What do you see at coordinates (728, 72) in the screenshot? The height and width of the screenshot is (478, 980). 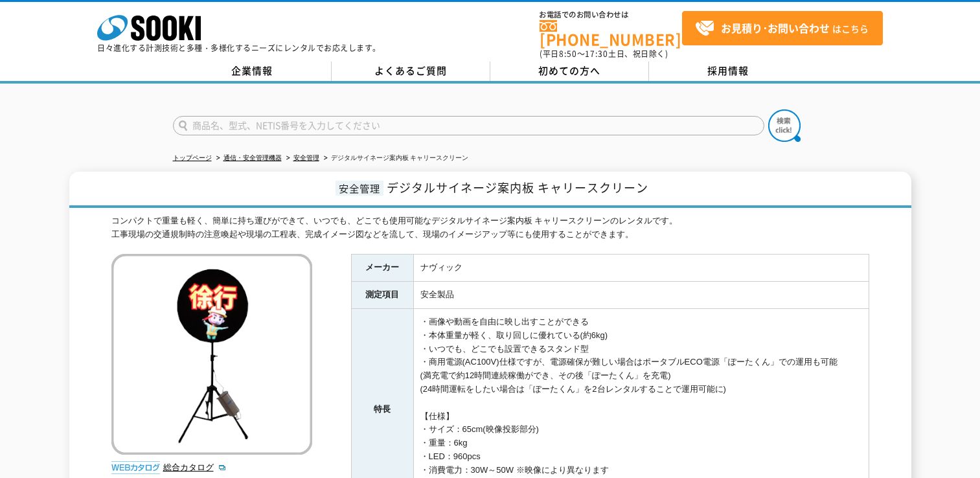 I see `a: 採用情報` at bounding box center [728, 72].